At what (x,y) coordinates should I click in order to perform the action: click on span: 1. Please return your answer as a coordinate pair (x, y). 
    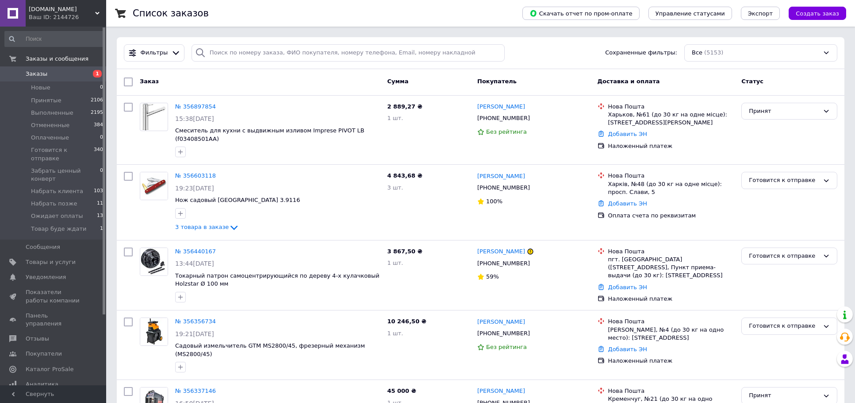
    Looking at the image, I should click on (101, 229).